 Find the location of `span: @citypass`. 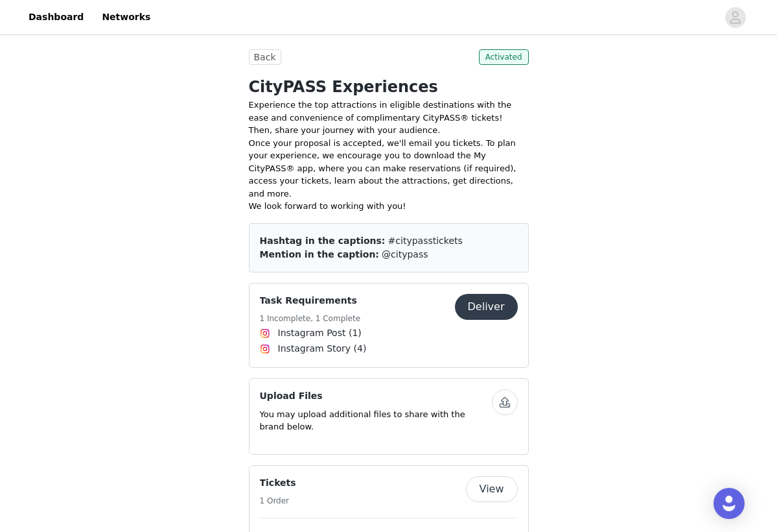

span: @citypass is located at coordinates (405, 254).